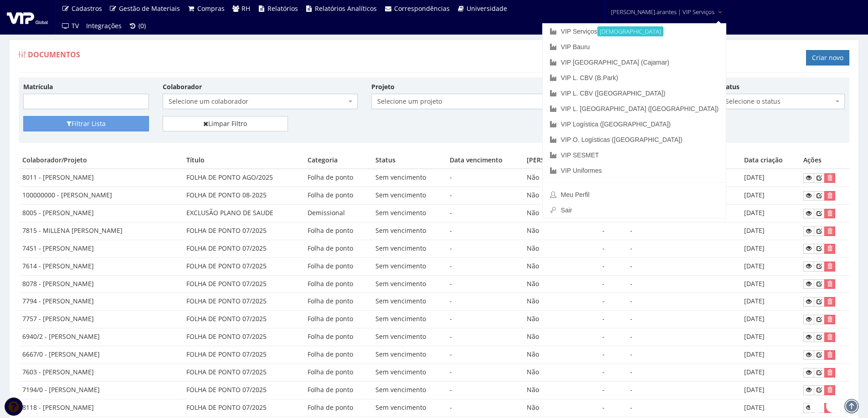  What do you see at coordinates (86, 123) in the screenshot?
I see `button: Filtrar Lista` at bounding box center [86, 123].